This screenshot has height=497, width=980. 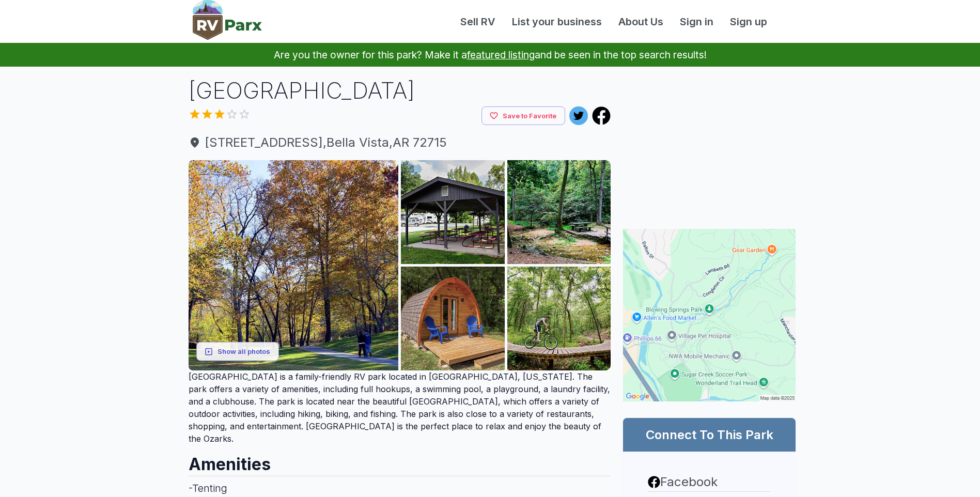 What do you see at coordinates (709, 315) in the screenshot?
I see `a: Map for Blowing Springs RV Park` at bounding box center [709, 315].